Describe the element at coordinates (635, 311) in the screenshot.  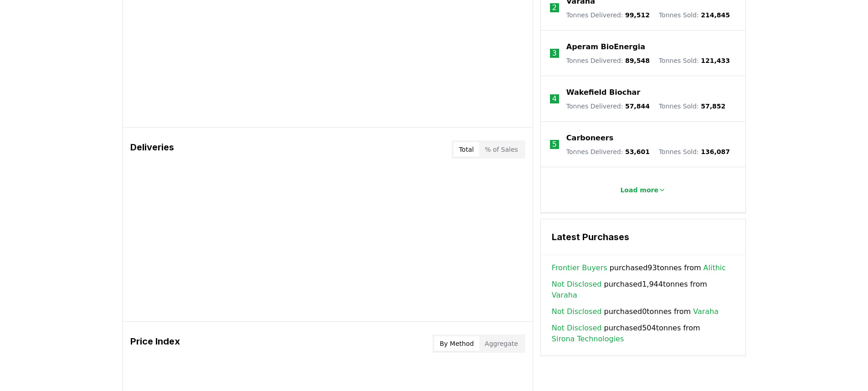
I see `span: purchased 0 tonnes from` at that location.